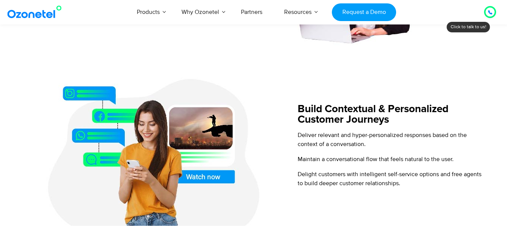 This screenshot has width=507, height=242. What do you see at coordinates (376, 159) in the screenshot?
I see `span: Maintain a conversational flow that feels natural to the user.` at bounding box center [376, 159].